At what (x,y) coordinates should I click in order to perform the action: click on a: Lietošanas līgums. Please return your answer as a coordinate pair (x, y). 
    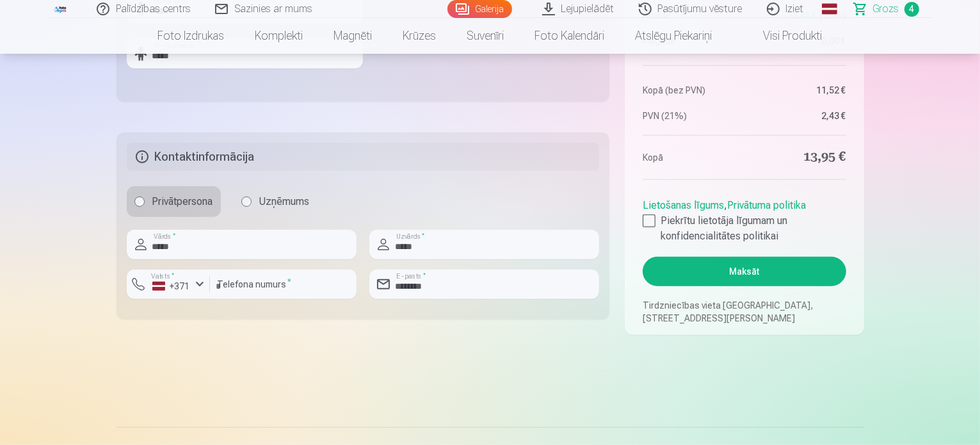
    Looking at the image, I should click on (683, 205).